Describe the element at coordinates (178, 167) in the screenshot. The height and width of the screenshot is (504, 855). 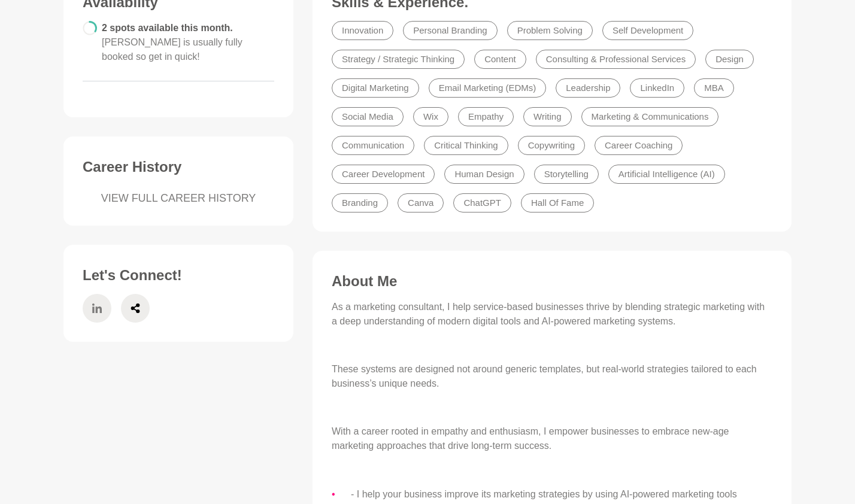
I see `h3: Career History` at that location.